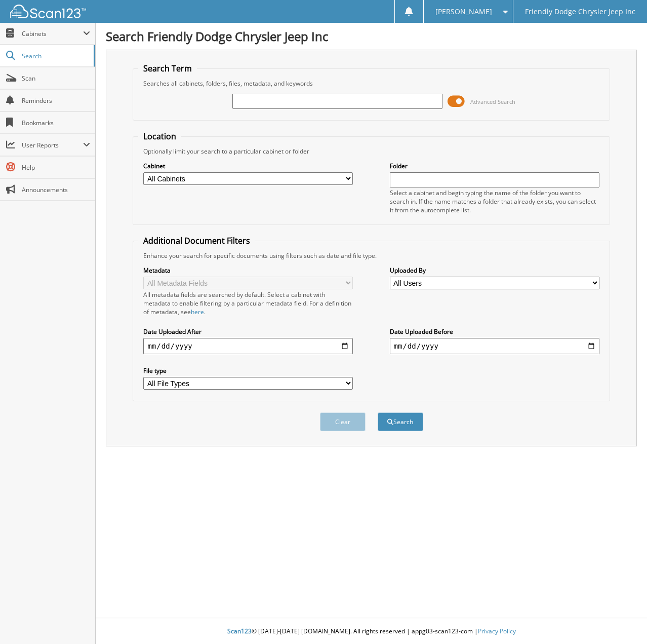 Image resolution: width=647 pixels, height=644 pixels. What do you see at coordinates (55, 56) in the screenshot?
I see `span: Search` at bounding box center [55, 56].